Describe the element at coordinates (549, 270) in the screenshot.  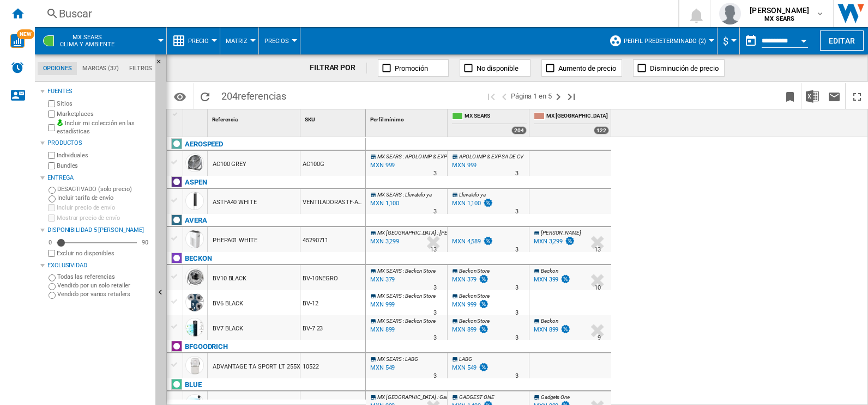
I see `span: Beckon` at that location.